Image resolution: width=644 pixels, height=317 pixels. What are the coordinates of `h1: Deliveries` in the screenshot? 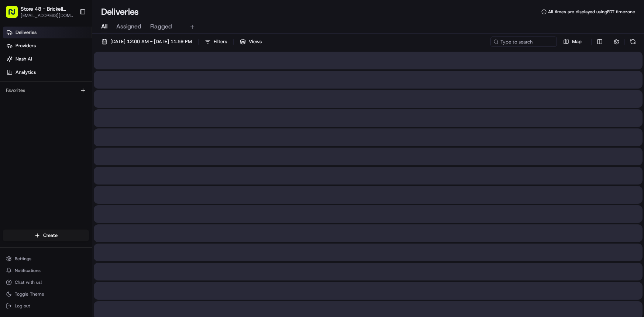 It's located at (120, 12).